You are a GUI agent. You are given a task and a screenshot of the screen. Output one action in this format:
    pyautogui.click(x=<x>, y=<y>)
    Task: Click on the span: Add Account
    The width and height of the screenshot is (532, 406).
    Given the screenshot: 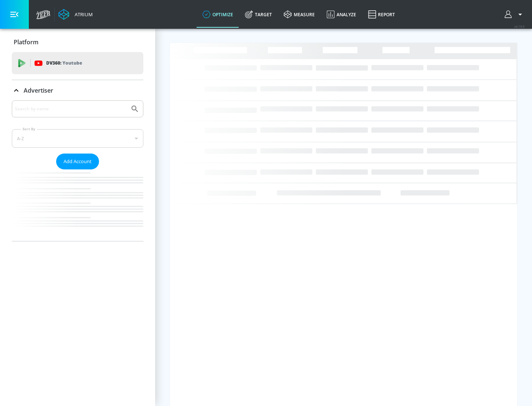 What is the action you would take?
    pyautogui.click(x=78, y=161)
    